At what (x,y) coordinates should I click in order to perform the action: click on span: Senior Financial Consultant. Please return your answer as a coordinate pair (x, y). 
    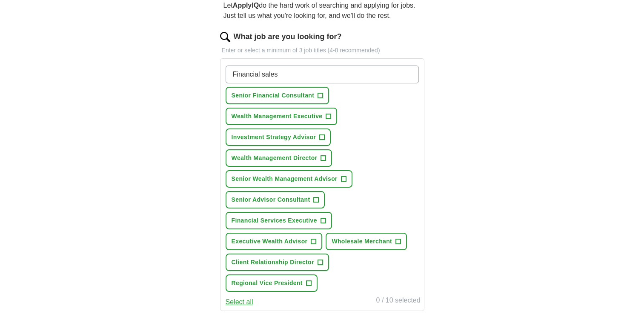
    Looking at the image, I should click on (273, 95).